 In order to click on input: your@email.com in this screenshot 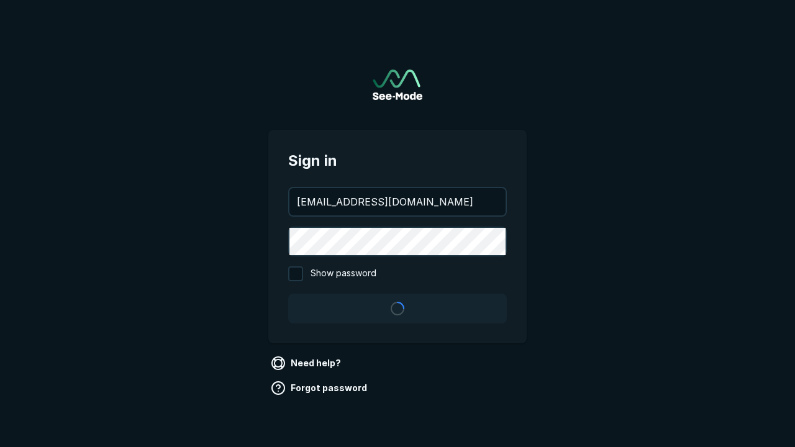, I will do `click(398, 202)`.